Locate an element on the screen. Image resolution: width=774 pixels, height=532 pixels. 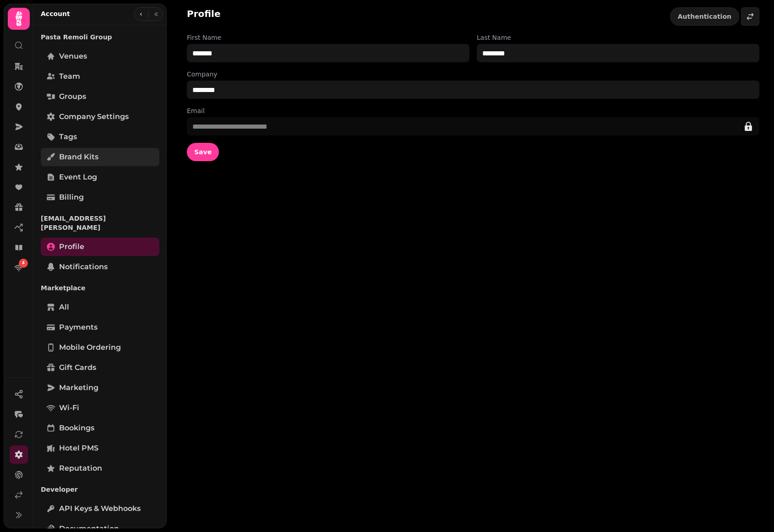
h2: Account is located at coordinates (56, 14).